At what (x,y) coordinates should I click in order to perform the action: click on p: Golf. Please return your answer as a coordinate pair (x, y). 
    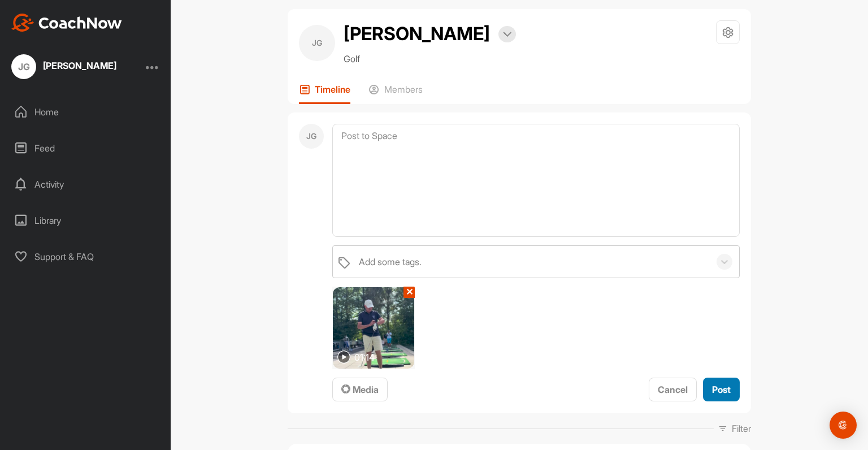
    Looking at the image, I should click on (429, 59).